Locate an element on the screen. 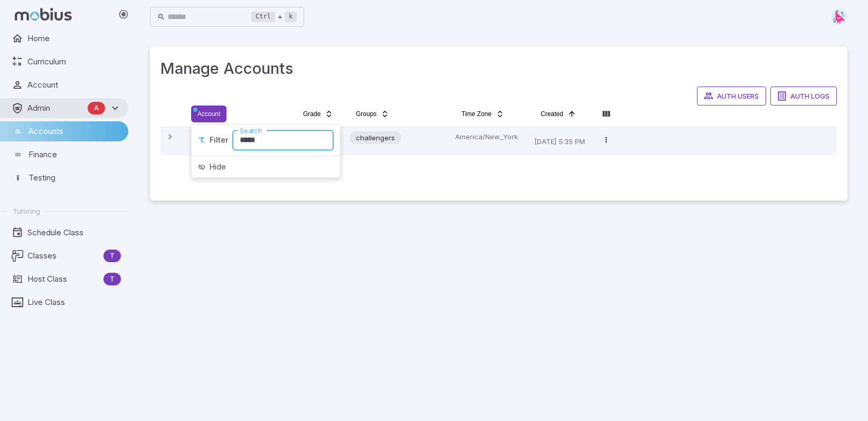  label: Search is located at coordinates (251, 130).